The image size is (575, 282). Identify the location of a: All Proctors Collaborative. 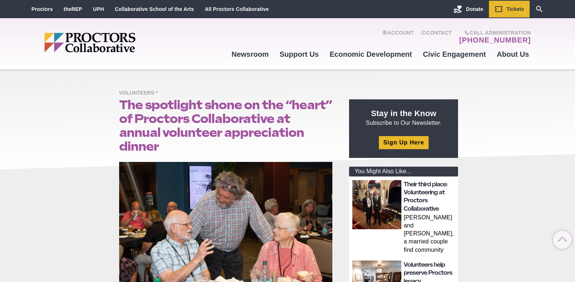
(237, 9).